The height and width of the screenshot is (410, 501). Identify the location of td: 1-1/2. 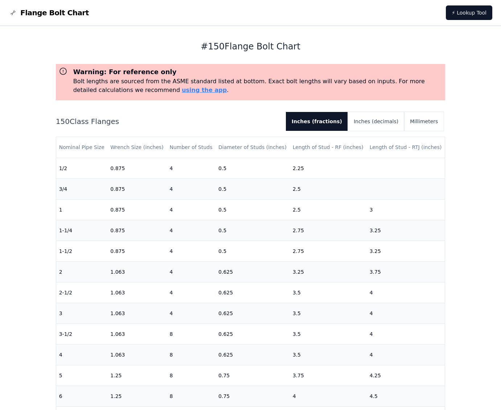
(82, 251).